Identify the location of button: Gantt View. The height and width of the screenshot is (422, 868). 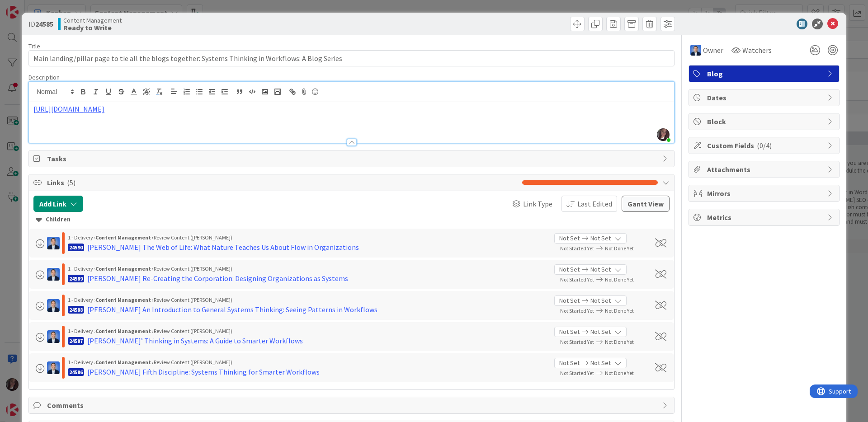
(645, 204).